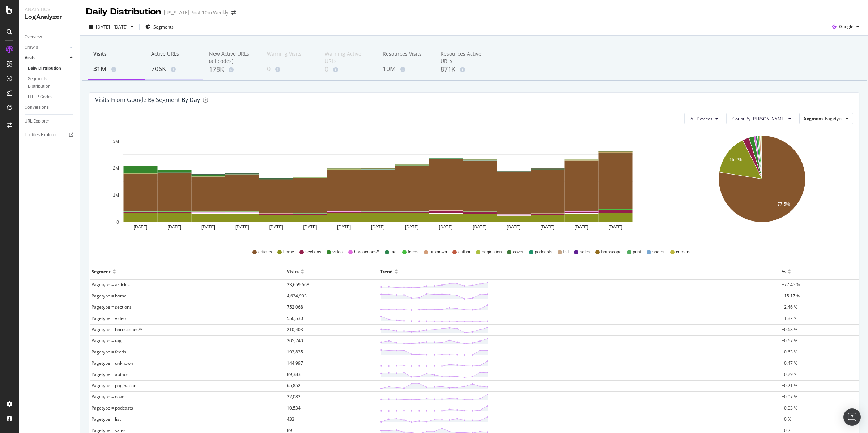  What do you see at coordinates (50, 135) in the screenshot?
I see `a: Logfiles Explorer` at bounding box center [50, 135].